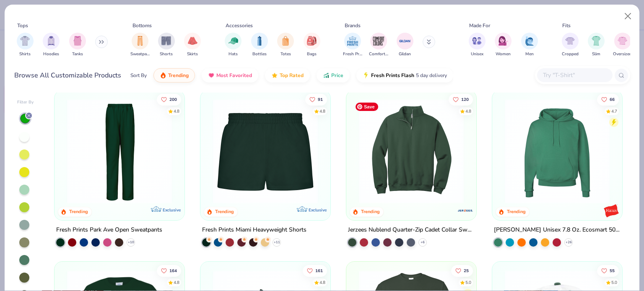 The image size is (644, 291). What do you see at coordinates (131, 243) in the screenshot?
I see `span: + 10` at bounding box center [131, 243].